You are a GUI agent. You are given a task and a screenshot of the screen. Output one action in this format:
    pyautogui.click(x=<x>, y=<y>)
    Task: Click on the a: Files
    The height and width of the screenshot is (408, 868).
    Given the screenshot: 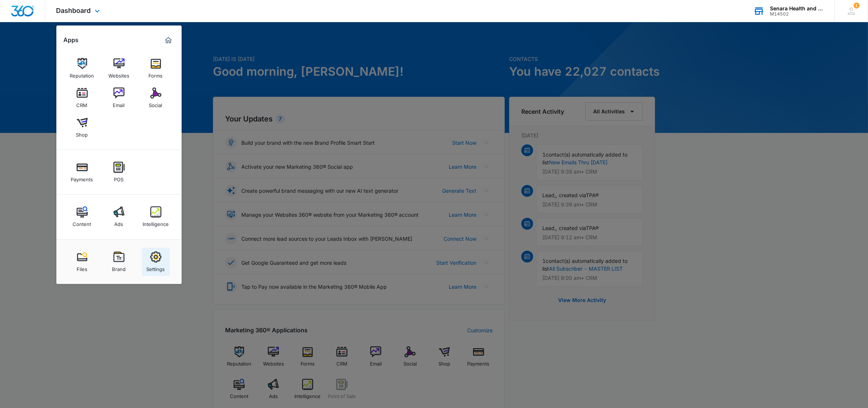 What is the action you would take?
    pyautogui.click(x=82, y=261)
    